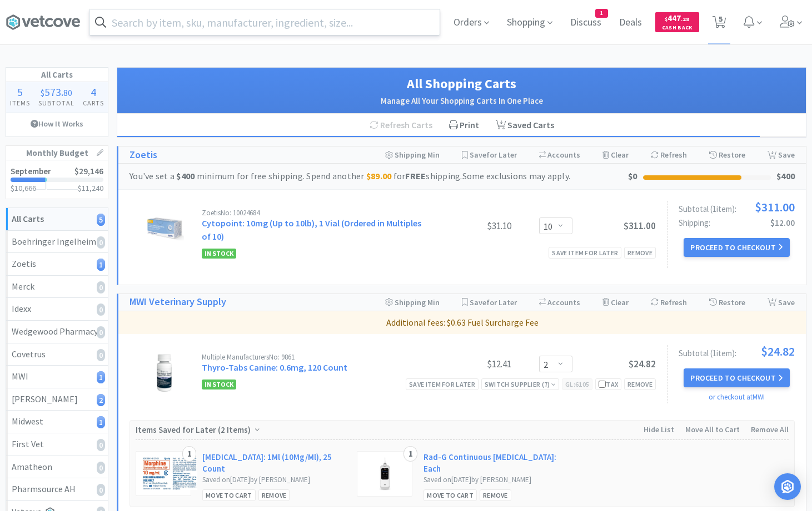 The image size is (812, 511). I want to click on a: Merck0, so click(57, 287).